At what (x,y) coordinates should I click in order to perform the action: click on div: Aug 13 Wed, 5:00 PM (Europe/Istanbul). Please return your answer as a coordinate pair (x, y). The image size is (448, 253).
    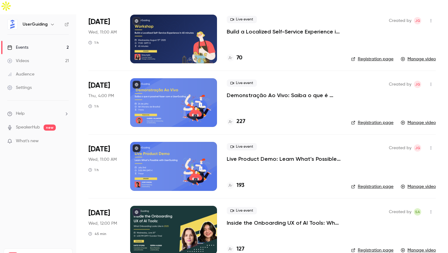
    Looking at the image, I should click on (104, 39).